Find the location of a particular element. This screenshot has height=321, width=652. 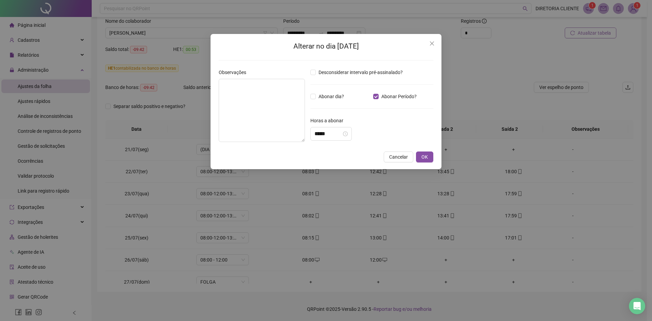

span: Desconsiderar intervalo pré-assinalado? is located at coordinates (360, 72).